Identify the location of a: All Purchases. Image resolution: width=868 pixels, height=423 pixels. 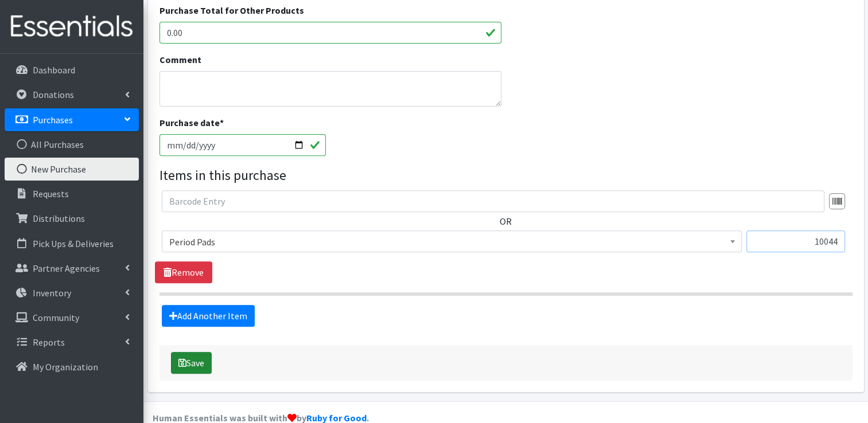
(72, 145).